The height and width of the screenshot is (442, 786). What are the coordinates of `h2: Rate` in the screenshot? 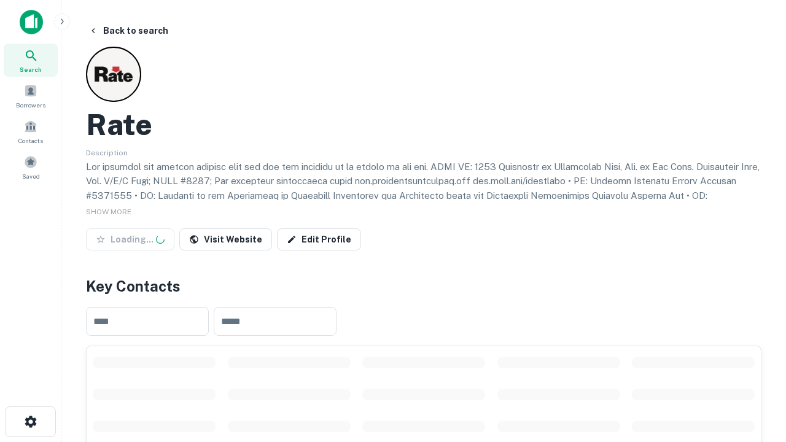 It's located at (119, 125).